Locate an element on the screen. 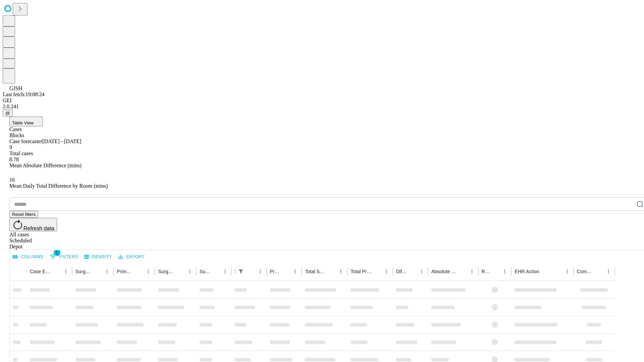 This screenshot has height=362, width=644. span: Table View is located at coordinates (23, 123).